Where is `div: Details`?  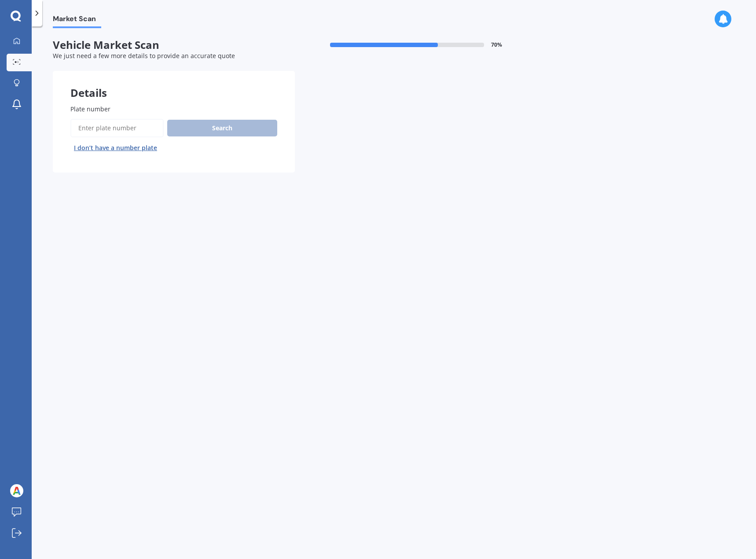 div: Details is located at coordinates (174, 84).